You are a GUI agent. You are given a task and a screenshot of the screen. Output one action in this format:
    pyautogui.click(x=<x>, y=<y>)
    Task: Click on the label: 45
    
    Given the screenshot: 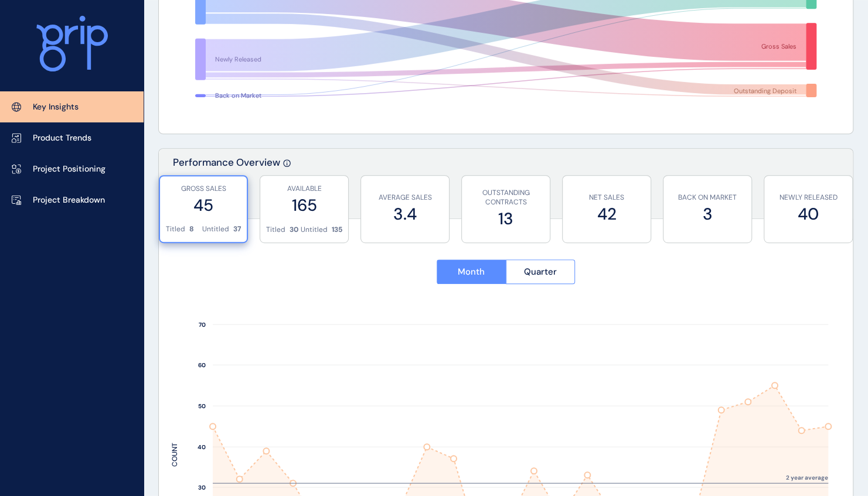 What is the action you would take?
    pyautogui.click(x=203, y=205)
    